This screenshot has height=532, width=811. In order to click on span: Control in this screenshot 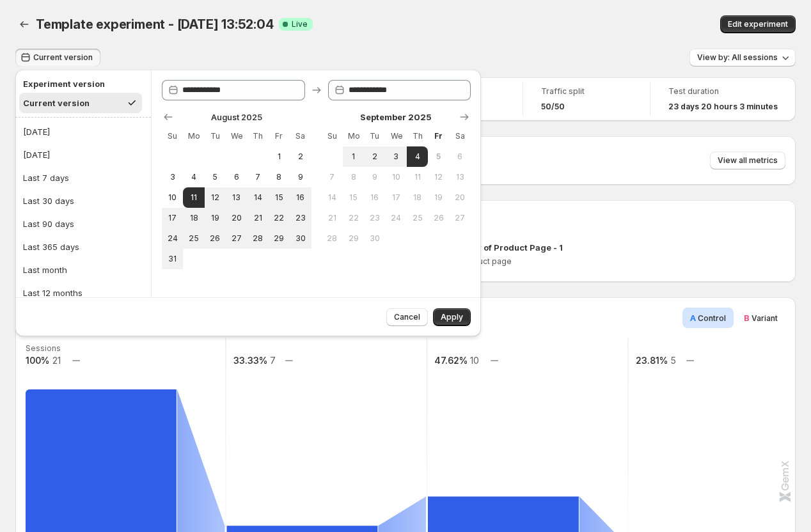, I will do `click(712, 318)`.